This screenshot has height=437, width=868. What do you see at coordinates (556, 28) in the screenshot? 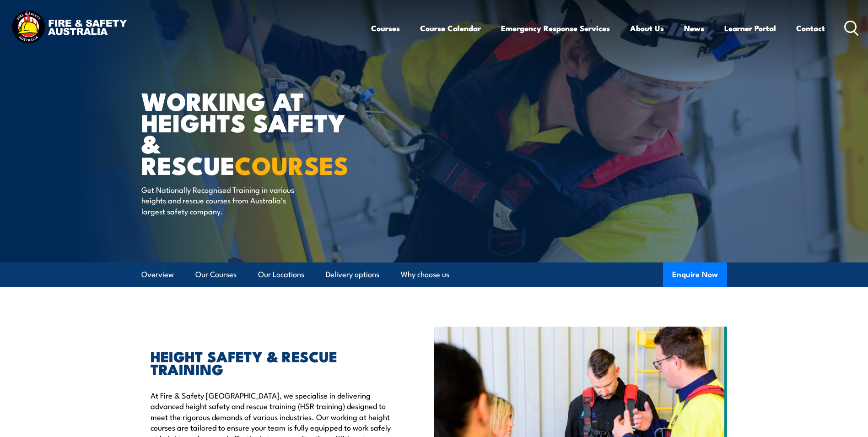
I see `a: Emergency Response Services` at bounding box center [556, 28].